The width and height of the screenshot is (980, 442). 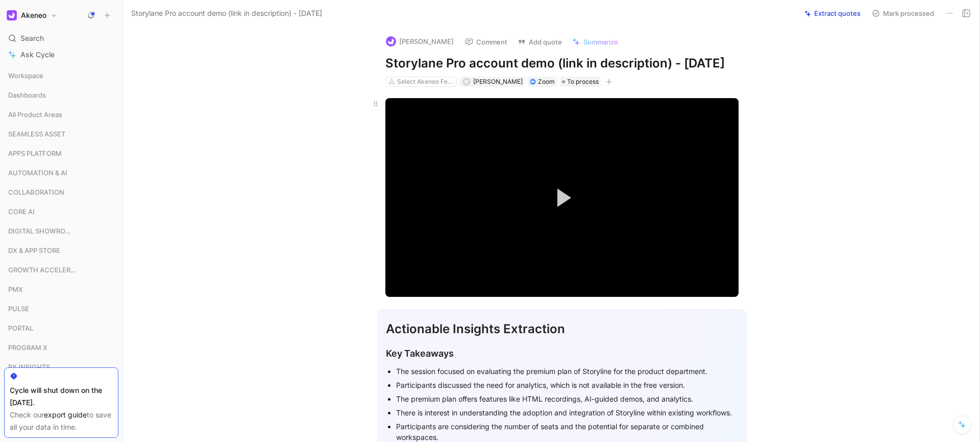 I want to click on span: Workspace, so click(x=26, y=76).